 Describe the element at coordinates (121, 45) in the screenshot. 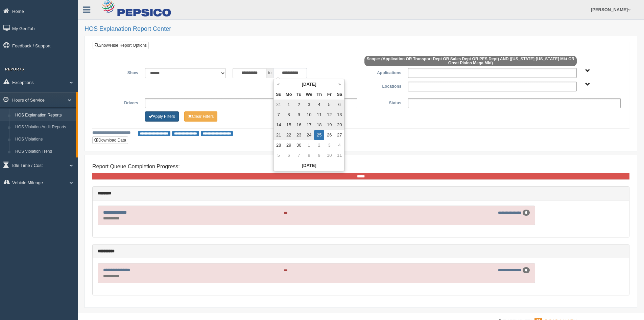

I see `a: Show/Hide Report Options` at that location.